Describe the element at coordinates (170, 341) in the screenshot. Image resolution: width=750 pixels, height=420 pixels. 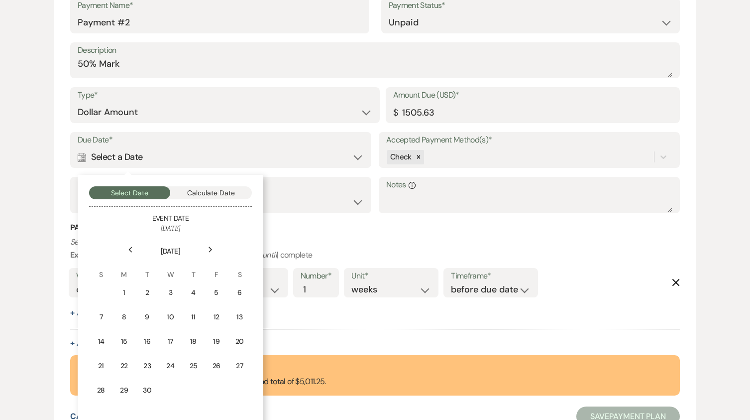
I see `div: 17` at that location.